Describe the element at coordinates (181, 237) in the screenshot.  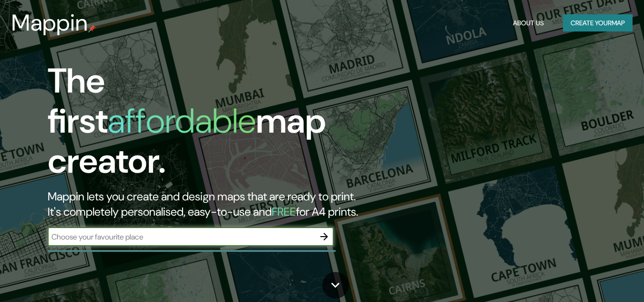
I see `input: Choose your favourite place` at that location.